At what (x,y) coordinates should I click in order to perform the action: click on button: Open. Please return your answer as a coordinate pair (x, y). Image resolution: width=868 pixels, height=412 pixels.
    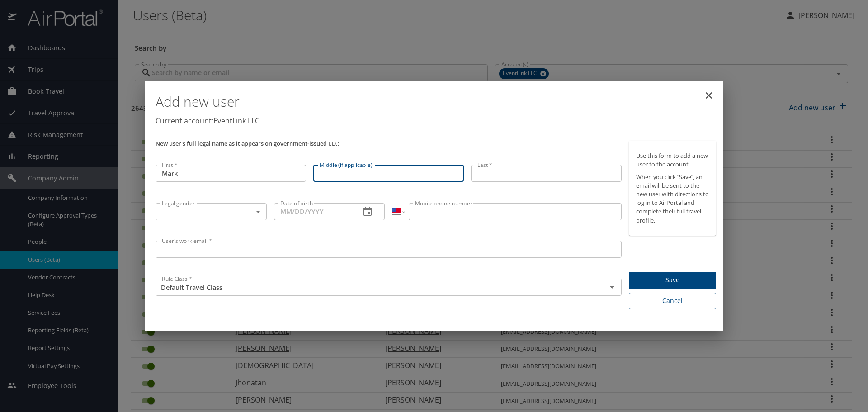
    Looking at the image, I should click on (612, 287).